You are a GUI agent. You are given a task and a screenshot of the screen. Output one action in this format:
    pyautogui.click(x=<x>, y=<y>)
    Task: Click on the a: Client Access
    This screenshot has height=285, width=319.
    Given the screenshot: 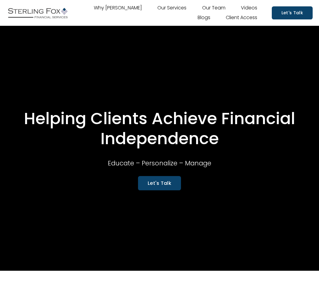 What is the action you would take?
    pyautogui.click(x=242, y=18)
    